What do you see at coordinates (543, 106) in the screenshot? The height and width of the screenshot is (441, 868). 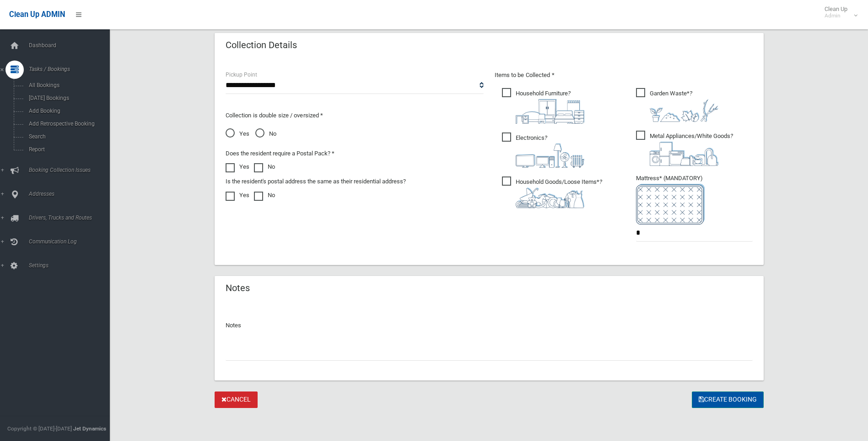 I see `span: Household Furniture` at bounding box center [543, 106].